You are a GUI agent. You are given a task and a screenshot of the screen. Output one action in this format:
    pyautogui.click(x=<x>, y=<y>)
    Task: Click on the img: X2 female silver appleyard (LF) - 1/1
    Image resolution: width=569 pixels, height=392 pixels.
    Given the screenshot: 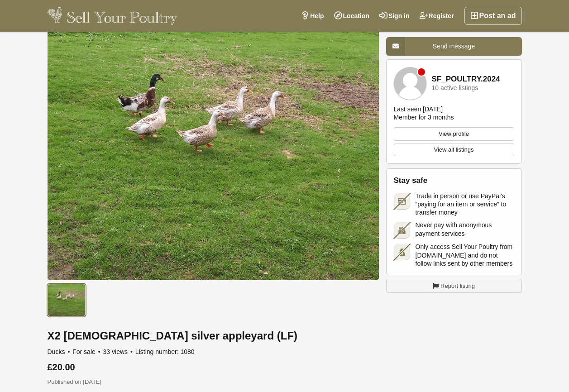 What is the action you would take?
    pyautogui.click(x=213, y=145)
    